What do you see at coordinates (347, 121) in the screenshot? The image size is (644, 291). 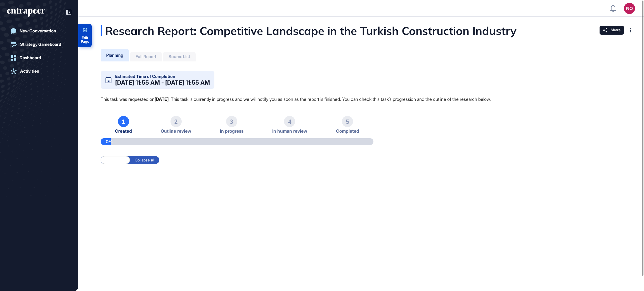 I see `div: 5` at bounding box center [347, 121].